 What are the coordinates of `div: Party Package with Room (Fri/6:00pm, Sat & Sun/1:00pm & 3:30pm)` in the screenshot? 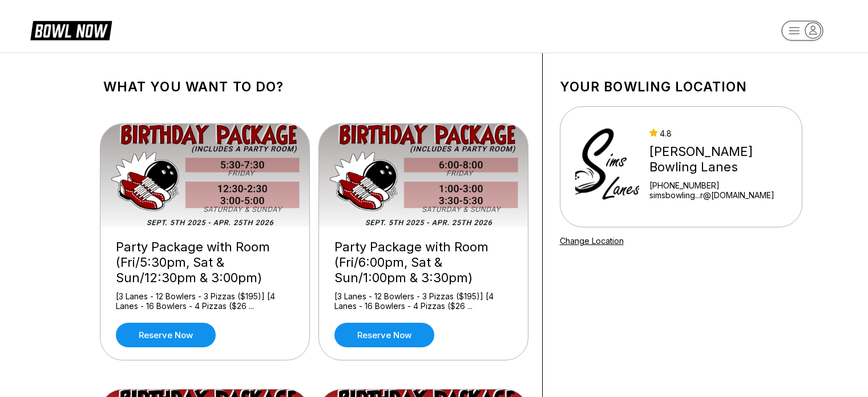 It's located at (424, 262).